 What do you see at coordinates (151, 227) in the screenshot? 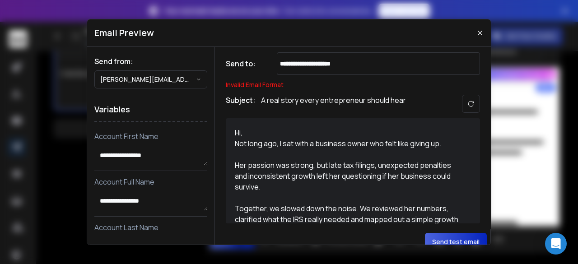
I see `p: Account Last Name` at bounding box center [151, 227].